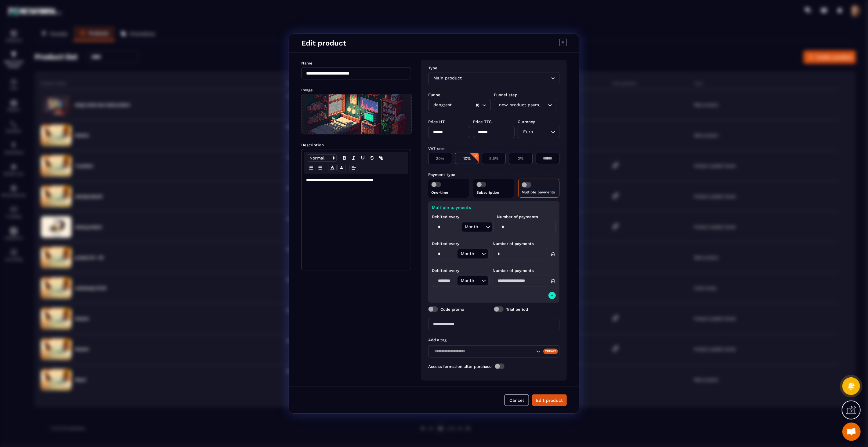 Image resolution: width=868 pixels, height=447 pixels. I want to click on label: Name, so click(307, 63).